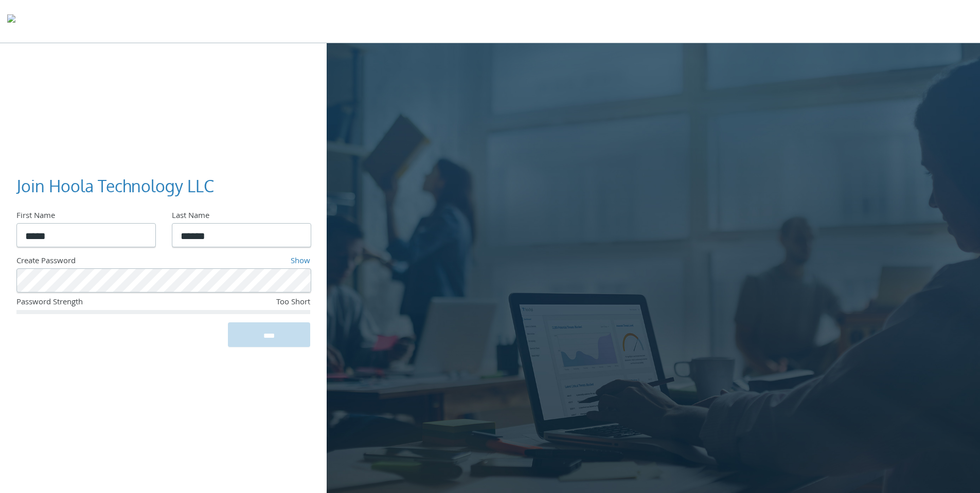 Image resolution: width=980 pixels, height=493 pixels. I want to click on div: Too Short, so click(261, 303).